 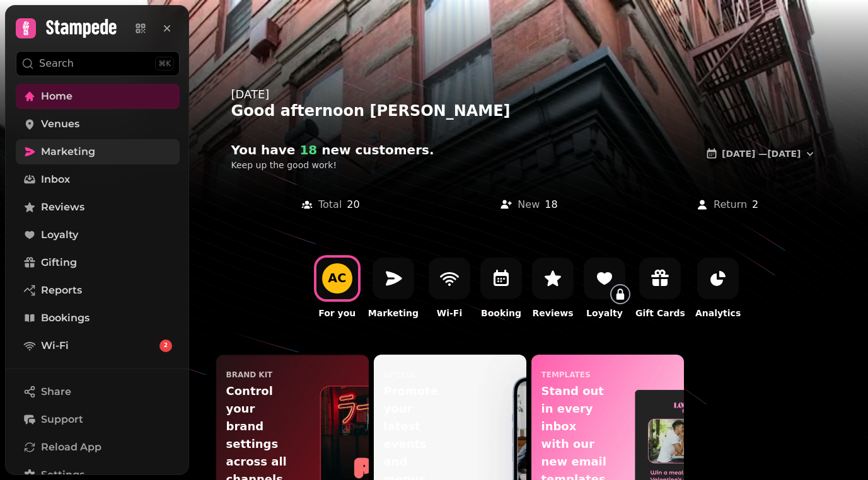 What do you see at coordinates (59, 263) in the screenshot?
I see `span: Gifting` at bounding box center [59, 263].